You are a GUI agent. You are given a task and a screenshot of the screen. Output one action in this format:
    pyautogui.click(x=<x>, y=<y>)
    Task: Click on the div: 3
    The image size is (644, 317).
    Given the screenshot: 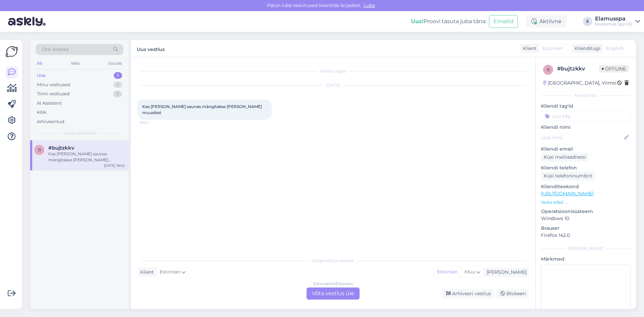 What is the action you would take?
    pyautogui.click(x=118, y=94)
    